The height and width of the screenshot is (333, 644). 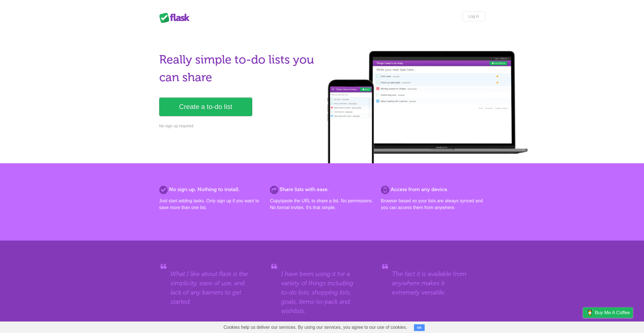 What do you see at coordinates (322, 189) in the screenshot?
I see `h2: Share lists with ease.` at bounding box center [322, 189].